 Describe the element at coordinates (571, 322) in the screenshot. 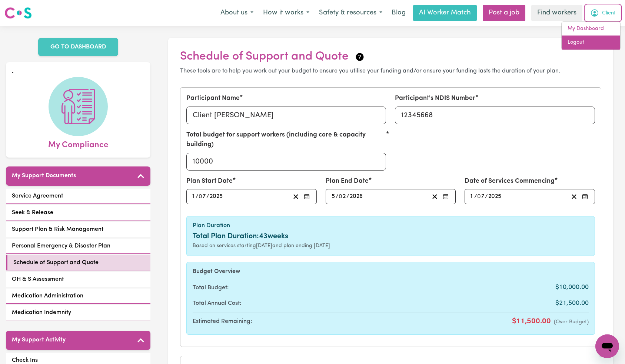

I see `span: (Over Budget)` at that location.